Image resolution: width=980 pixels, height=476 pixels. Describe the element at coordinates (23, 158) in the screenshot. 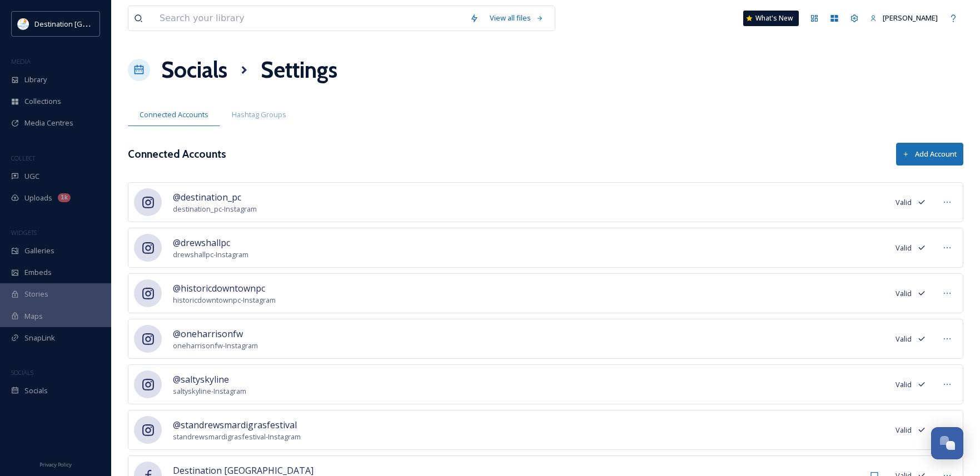

I see `span: COLLECT` at that location.